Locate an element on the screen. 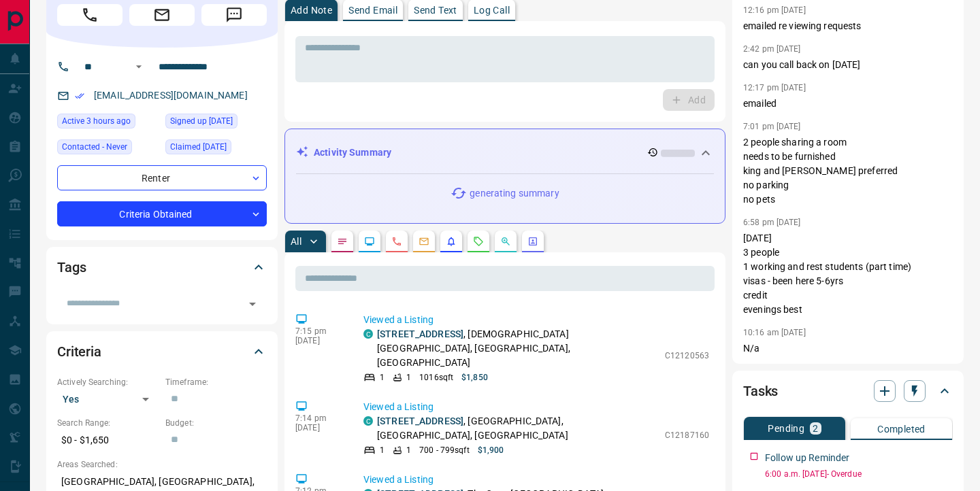 The width and height of the screenshot is (980, 491). p: emailed is located at coordinates (848, 104).